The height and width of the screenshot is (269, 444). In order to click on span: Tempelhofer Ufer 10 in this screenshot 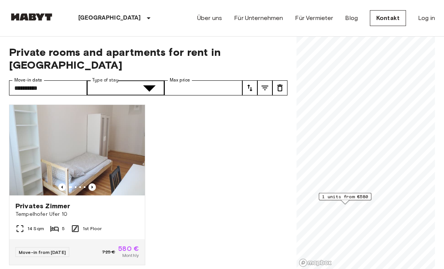, I will do `click(77, 214)`.